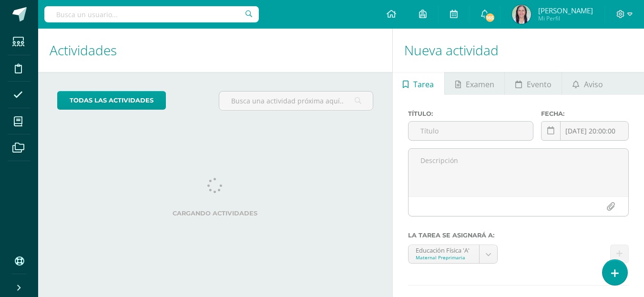 This screenshot has height=297, width=644. I want to click on span: Evento, so click(539, 84).